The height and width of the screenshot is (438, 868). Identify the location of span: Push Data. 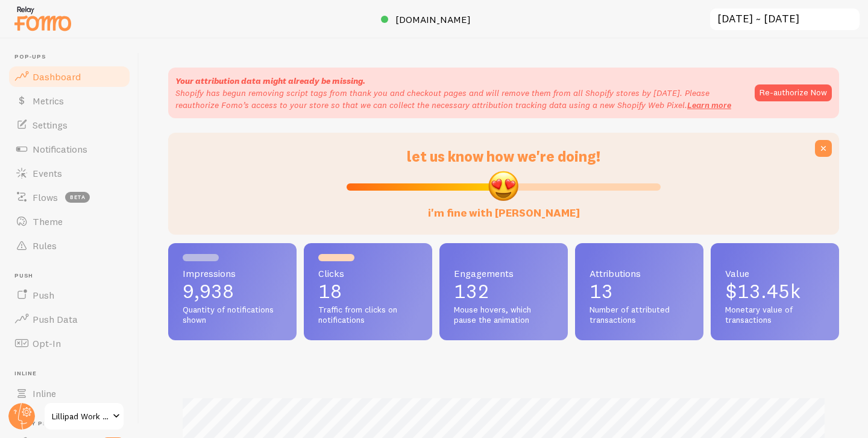
(55, 319).